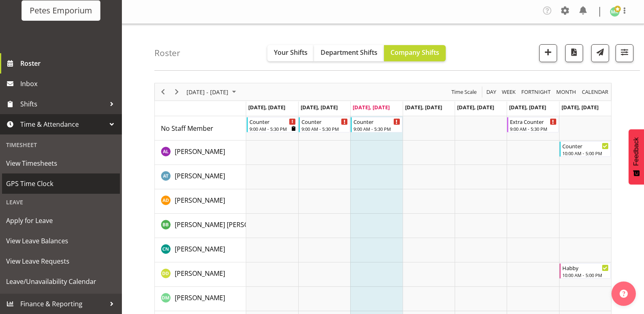  I want to click on button: Previous, so click(163, 92).